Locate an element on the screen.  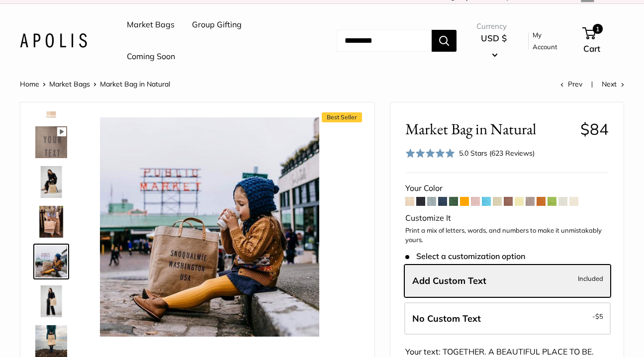
span: $5 is located at coordinates (599, 316).